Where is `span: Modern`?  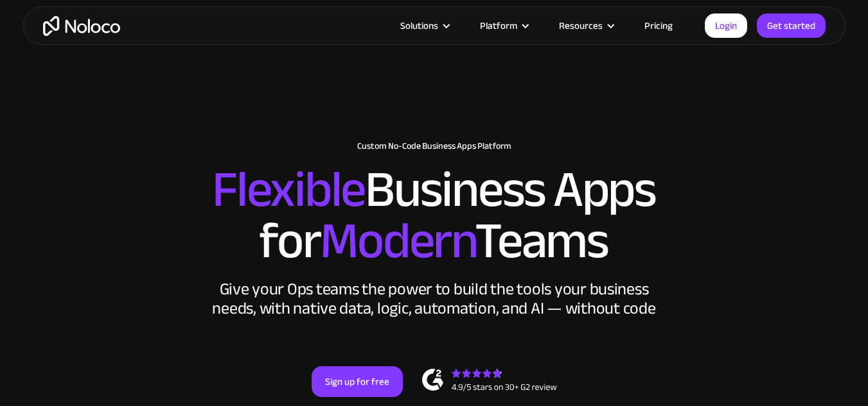
span: Modern is located at coordinates (397, 241).